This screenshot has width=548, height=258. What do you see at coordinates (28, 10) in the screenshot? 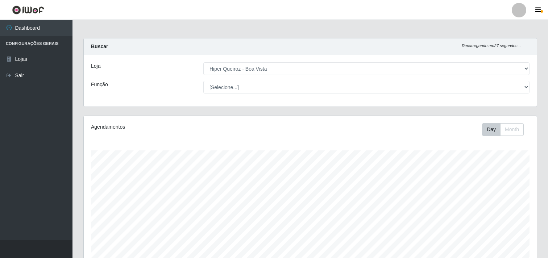
I see `img: CoreUI Logo` at bounding box center [28, 10].